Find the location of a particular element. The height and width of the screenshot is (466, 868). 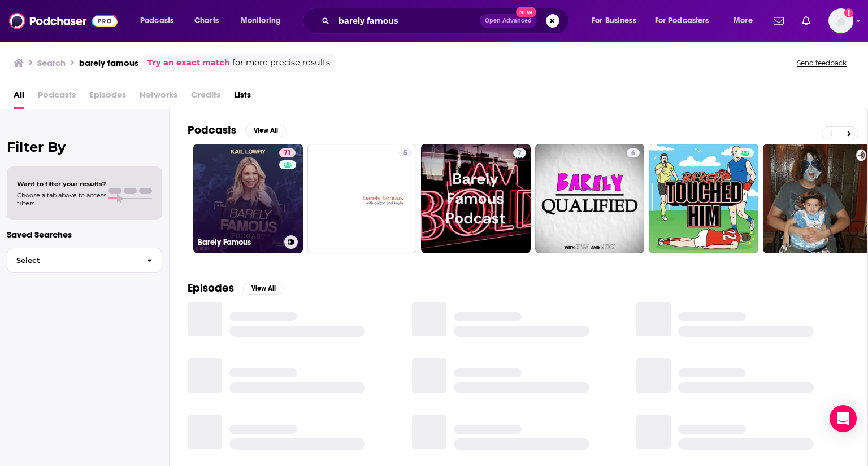

p: Saved Searches is located at coordinates (84, 234).